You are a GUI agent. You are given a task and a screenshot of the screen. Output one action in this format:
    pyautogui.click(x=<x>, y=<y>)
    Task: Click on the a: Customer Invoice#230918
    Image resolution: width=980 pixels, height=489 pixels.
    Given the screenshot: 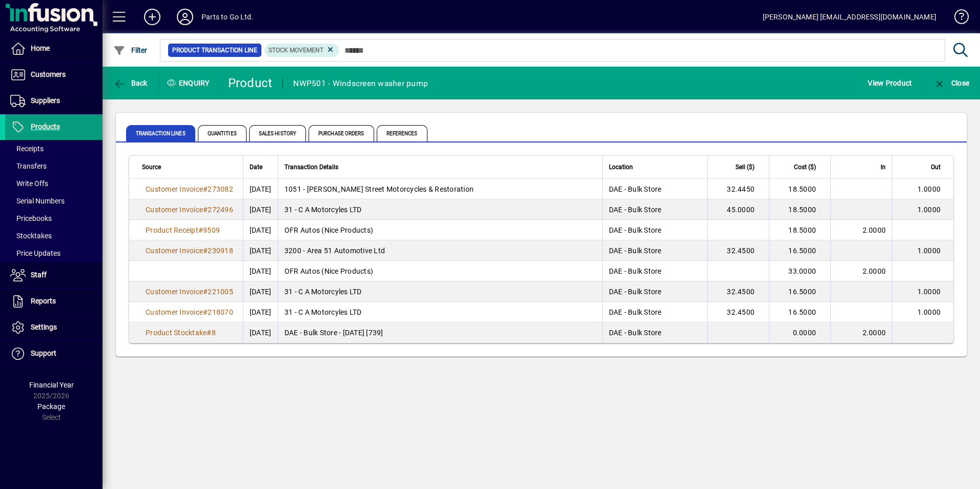 What is the action you would take?
    pyautogui.click(x=189, y=251)
    